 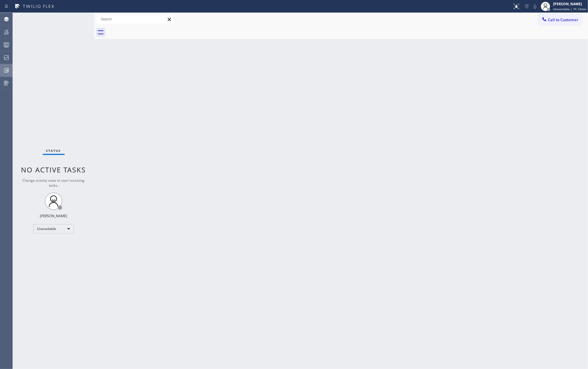 I want to click on span: Unavailable | 7h 13min, so click(x=570, y=9).